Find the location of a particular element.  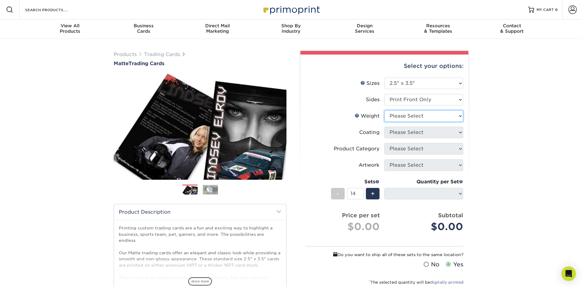

div: Sizes is located at coordinates (370, 83).